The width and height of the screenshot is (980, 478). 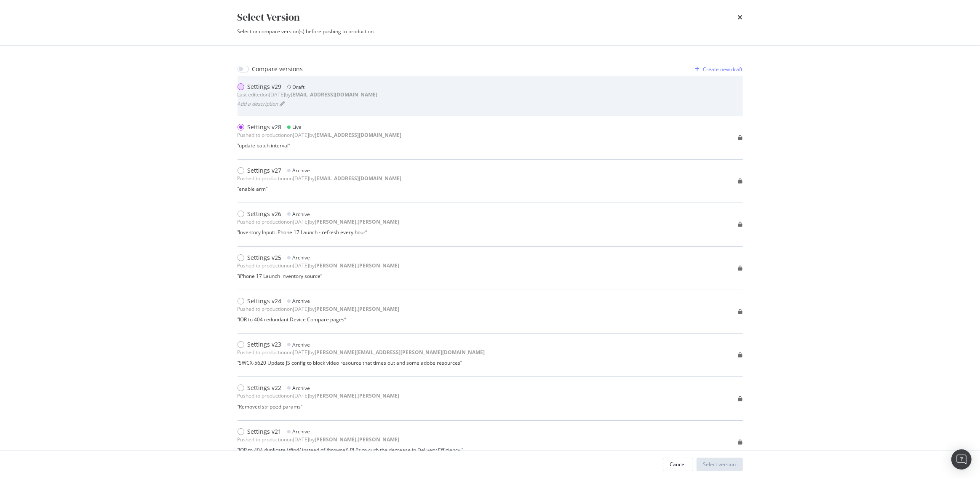 I want to click on div: Open Intercom Messenger, so click(x=961, y=459).